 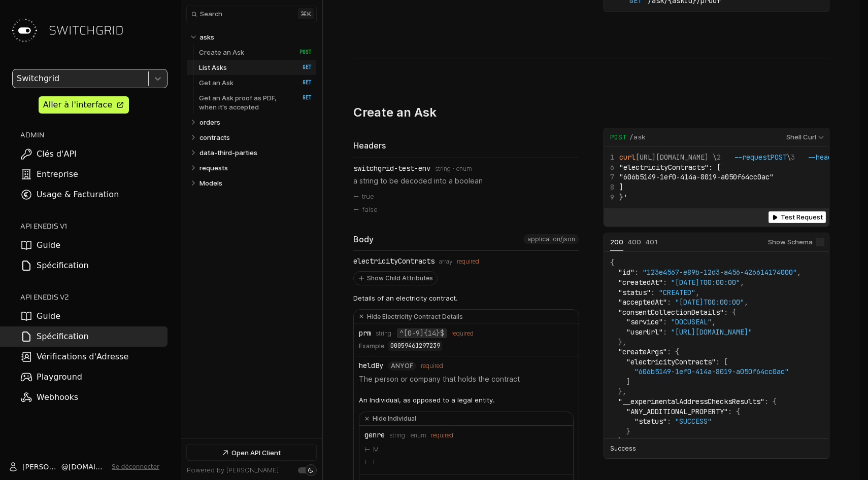 What do you see at coordinates (251, 452) in the screenshot?
I see `a: Open API Client` at bounding box center [251, 452].